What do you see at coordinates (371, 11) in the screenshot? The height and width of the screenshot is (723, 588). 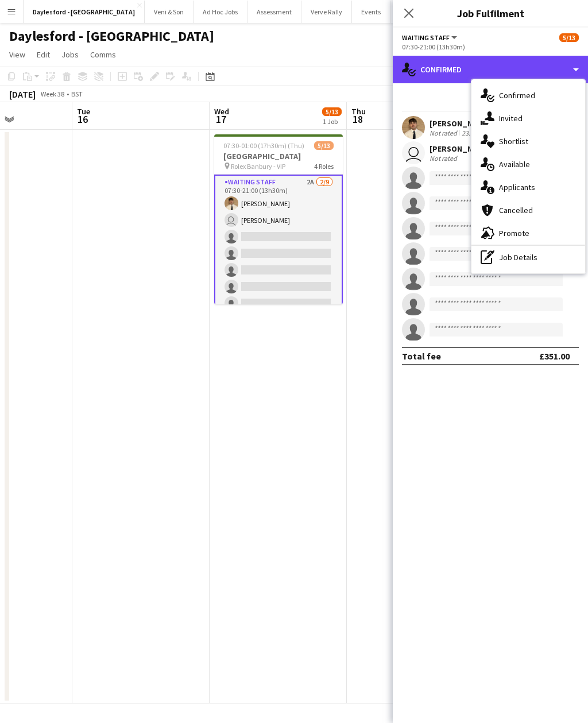 I see `button: Events` at bounding box center [371, 11].